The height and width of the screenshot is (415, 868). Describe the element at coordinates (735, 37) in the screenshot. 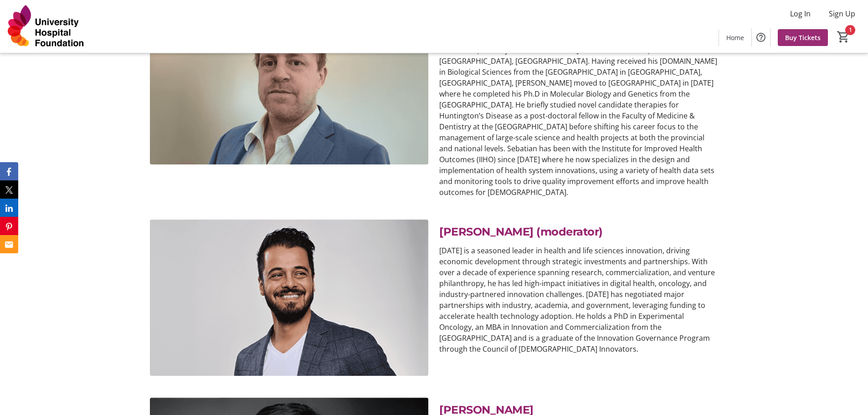

I see `a: Home` at that location.